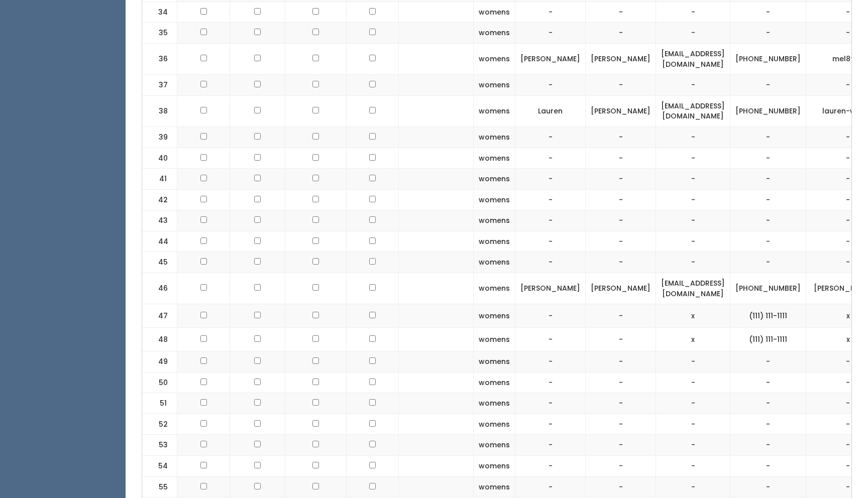  I want to click on td: 36, so click(160, 59).